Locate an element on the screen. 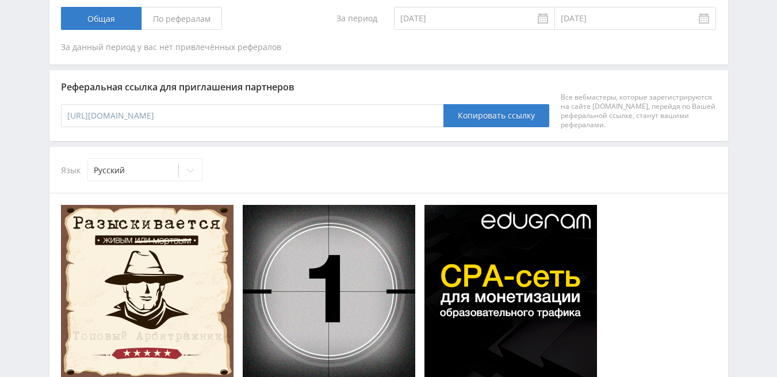 The height and width of the screenshot is (377, 777). div: Язык is located at coordinates (389, 170).